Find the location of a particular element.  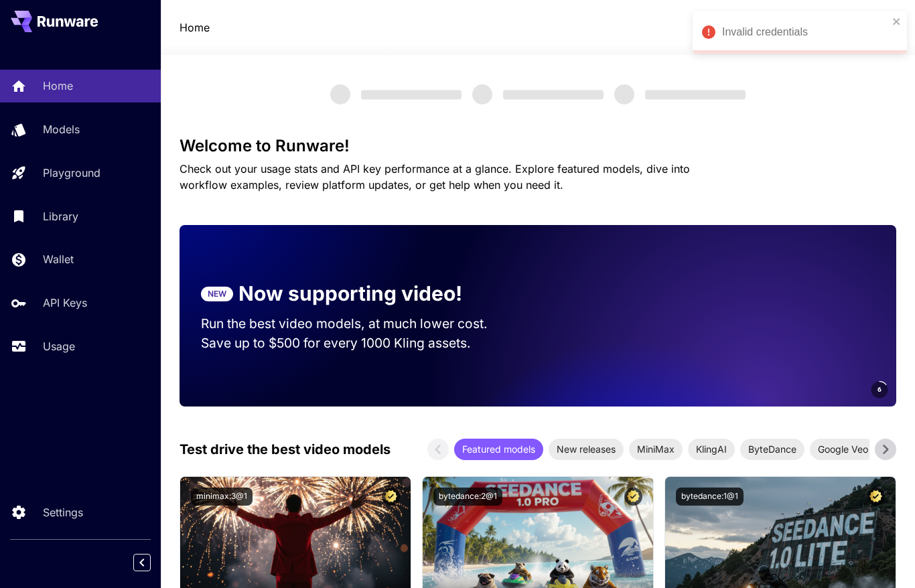

div: ByteDance is located at coordinates (772, 449).